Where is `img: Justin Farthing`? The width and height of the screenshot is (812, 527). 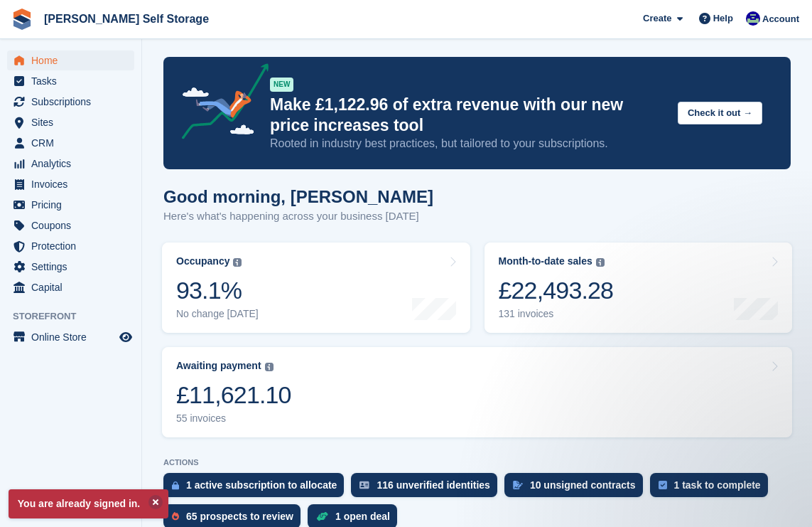 img: Justin Farthing is located at coordinates (753, 19).